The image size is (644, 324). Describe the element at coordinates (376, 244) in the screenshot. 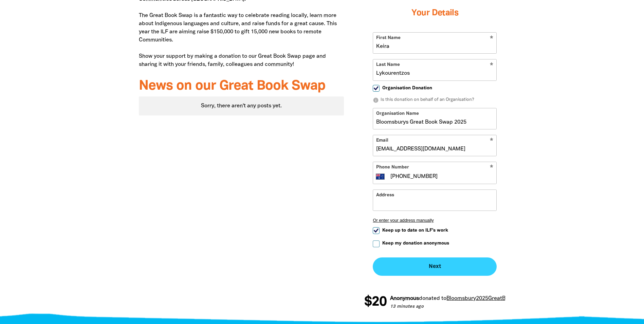

I see `input: Keep my donation anonymous` at that location.